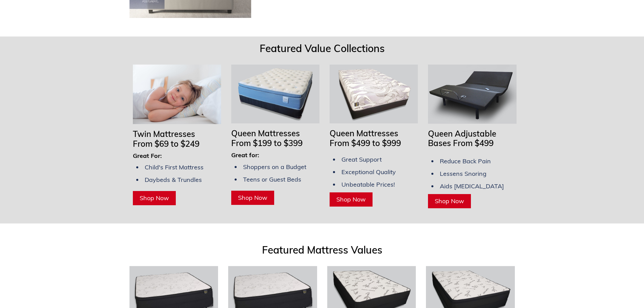 The height and width of the screenshot is (308, 644). I want to click on span: Teens or Guest Beds, so click(272, 179).